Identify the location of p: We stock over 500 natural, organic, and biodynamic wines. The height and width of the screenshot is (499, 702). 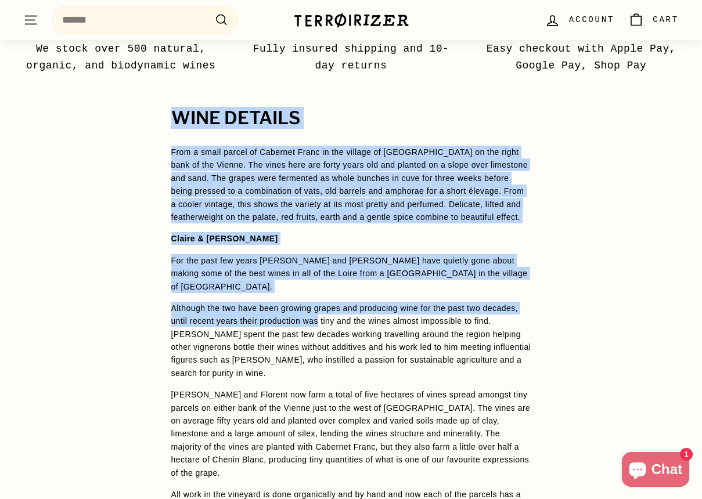
(121, 57).